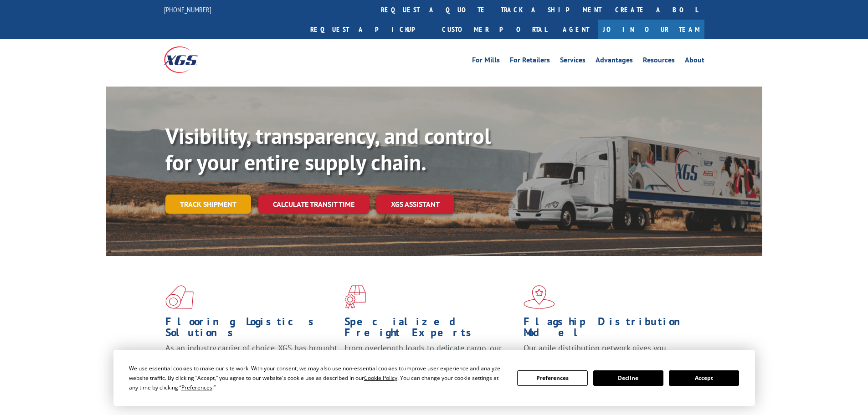  I want to click on h1: Flagship Distribution Model, so click(610, 329).